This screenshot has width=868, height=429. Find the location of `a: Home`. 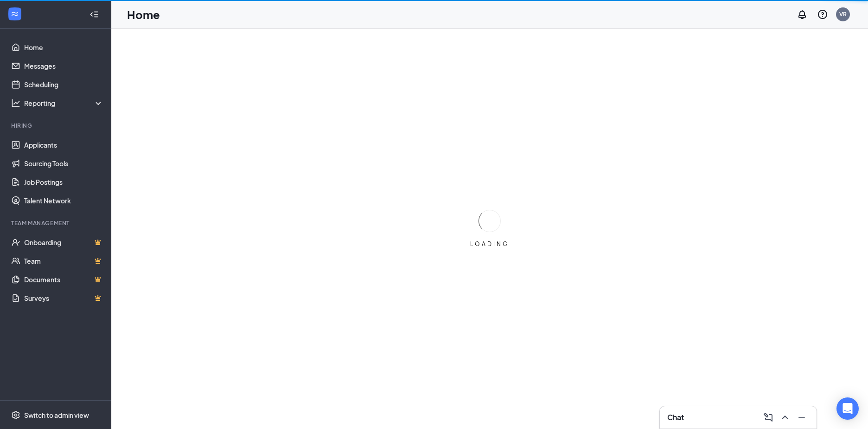

a: Home is located at coordinates (63, 47).